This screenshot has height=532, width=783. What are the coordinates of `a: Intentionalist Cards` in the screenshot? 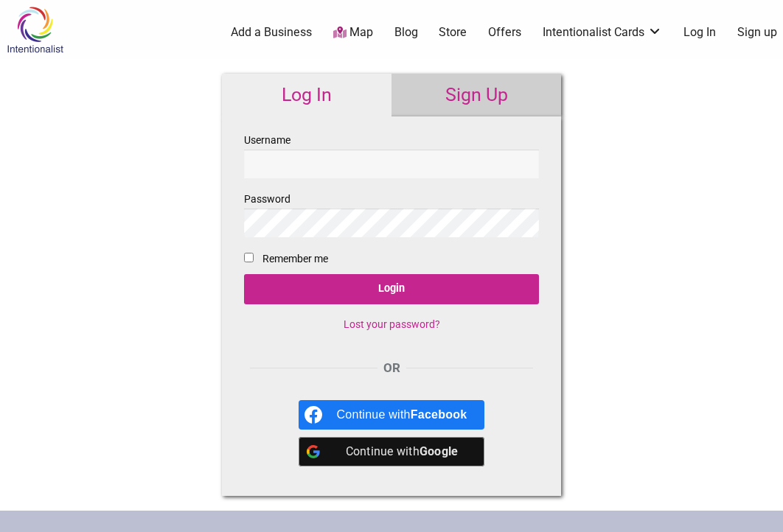 It's located at (602, 33).